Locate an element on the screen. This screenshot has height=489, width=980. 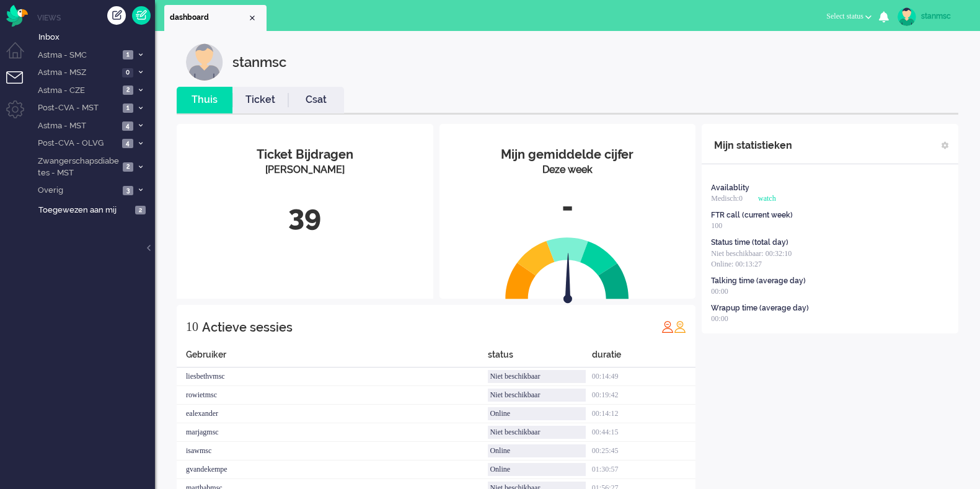
li: Select status is located at coordinates (849, 17).